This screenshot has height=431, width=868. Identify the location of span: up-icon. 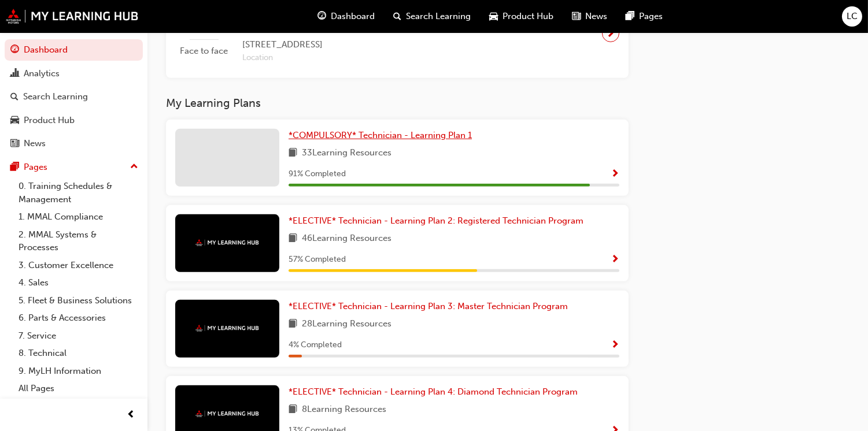
(134, 167).